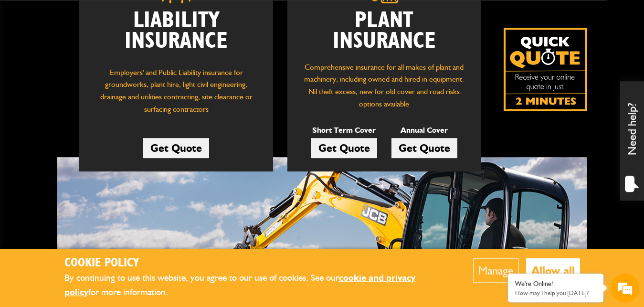 The height and width of the screenshot is (307, 644). What do you see at coordinates (344, 130) in the screenshot?
I see `p: Short Term Cover` at bounding box center [344, 130].